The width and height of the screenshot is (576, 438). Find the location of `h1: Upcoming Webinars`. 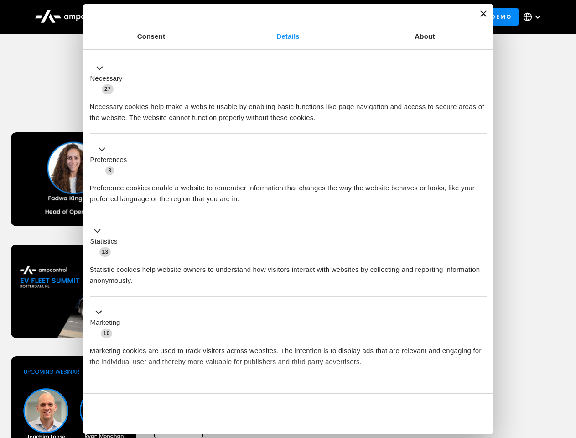

h1: Upcoming Webinars is located at coordinates (288, 103).